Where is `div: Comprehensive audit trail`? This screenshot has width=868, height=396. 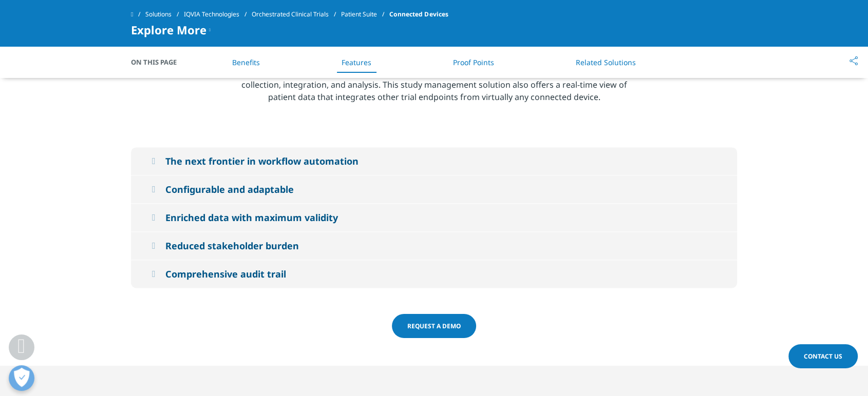
div: Comprehensive audit trail is located at coordinates (225, 274).